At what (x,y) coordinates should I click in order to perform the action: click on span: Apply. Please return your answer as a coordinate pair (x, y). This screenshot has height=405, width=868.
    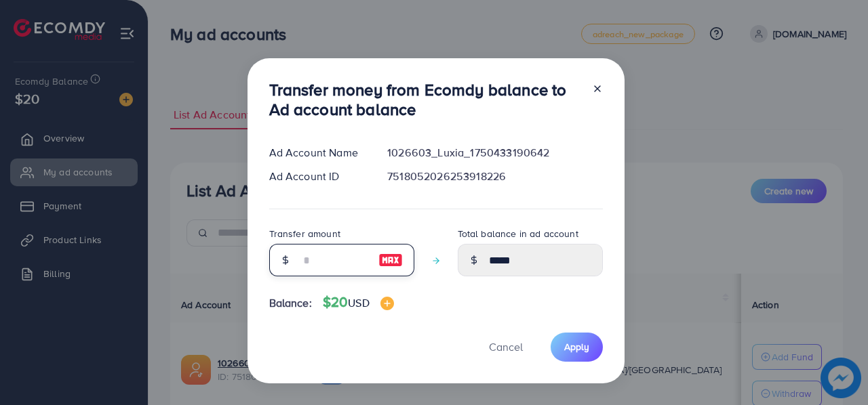
    Looking at the image, I should click on (576, 347).